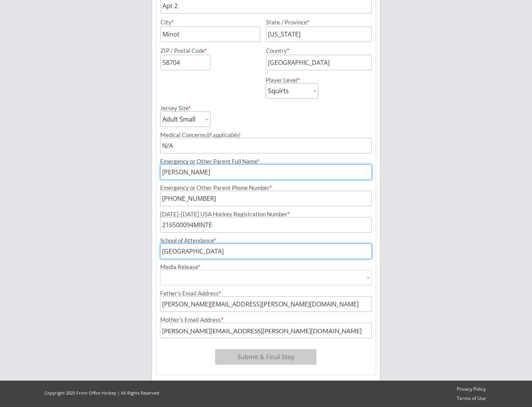 The height and width of the screenshot is (407, 532). I want to click on input: Allergies, injuries, etc., so click(266, 145).